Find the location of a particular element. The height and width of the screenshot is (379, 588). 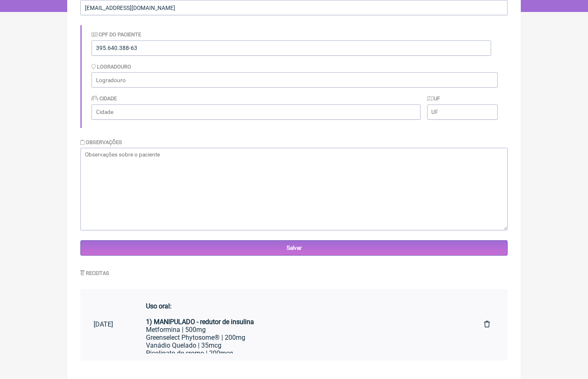

a: Uso oral:1) MANIPULADO - redutor de insulinaMetformina | 500mgGreenselect Phytosome® | 200mgVanád... is located at coordinates (302, 324).